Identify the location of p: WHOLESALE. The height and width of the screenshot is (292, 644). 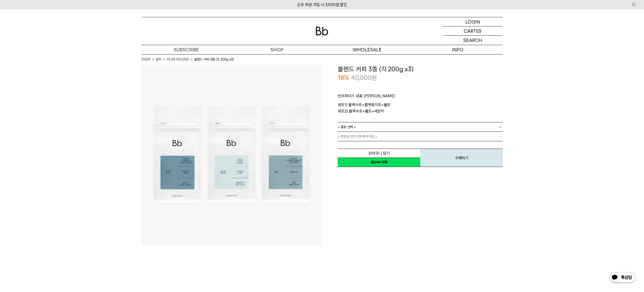
(367, 50).